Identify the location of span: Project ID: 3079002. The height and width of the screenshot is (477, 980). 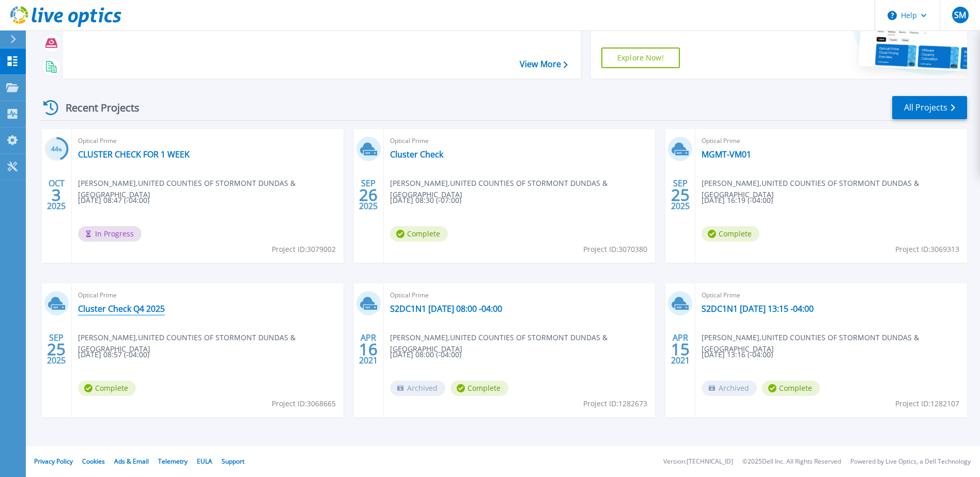
(304, 249).